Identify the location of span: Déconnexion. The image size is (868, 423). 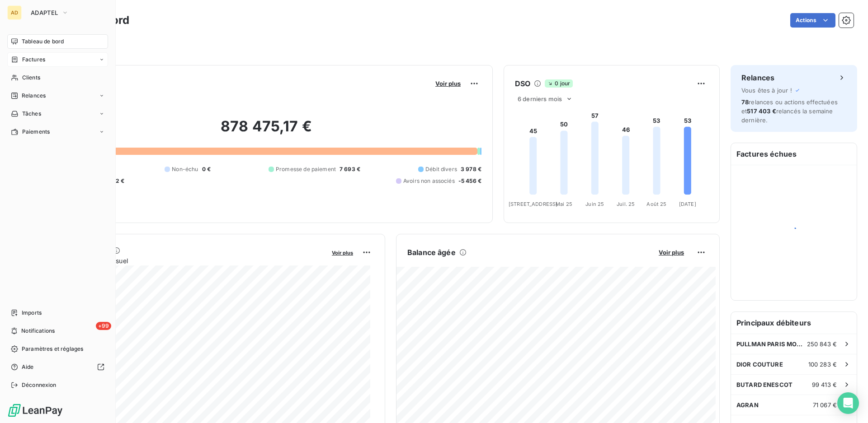
(39, 385).